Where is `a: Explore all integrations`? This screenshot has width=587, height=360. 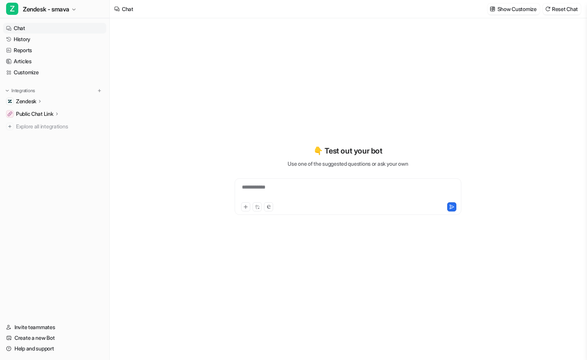
a: Explore all integrations is located at coordinates (55, 127).